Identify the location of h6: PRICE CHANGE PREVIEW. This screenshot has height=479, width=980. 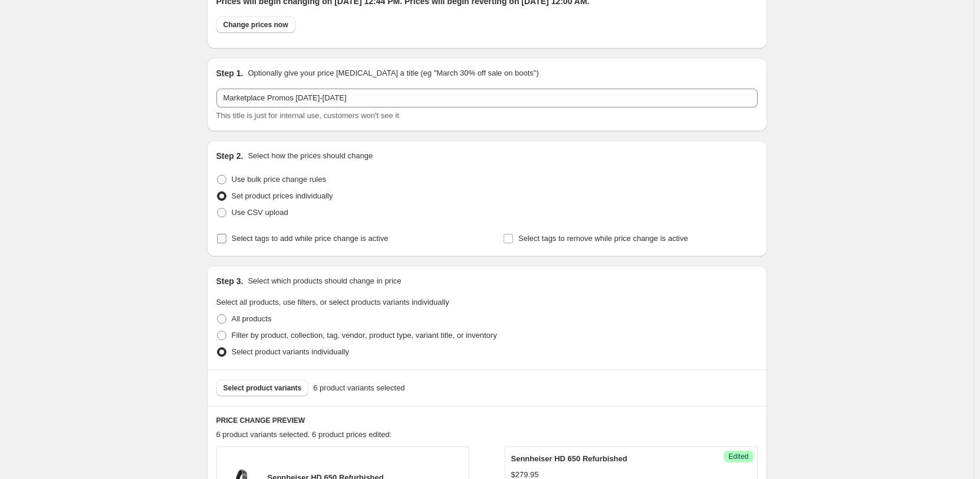
(487, 420).